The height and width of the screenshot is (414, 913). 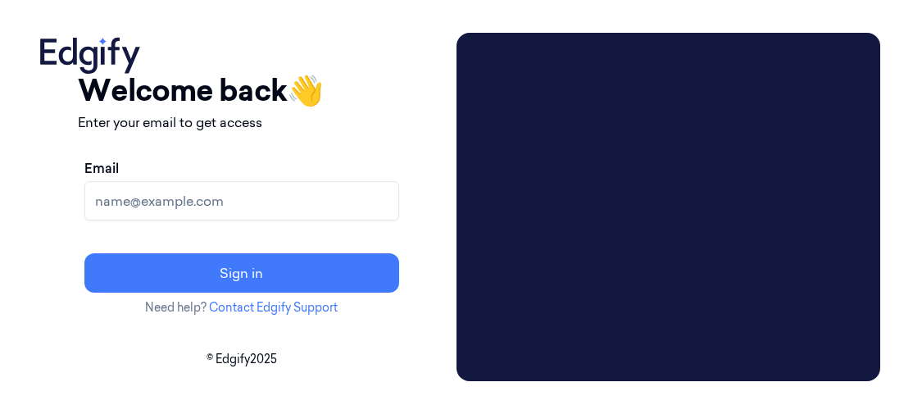 What do you see at coordinates (273, 307) in the screenshot?
I see `a: Contact Edgify Support` at bounding box center [273, 307].